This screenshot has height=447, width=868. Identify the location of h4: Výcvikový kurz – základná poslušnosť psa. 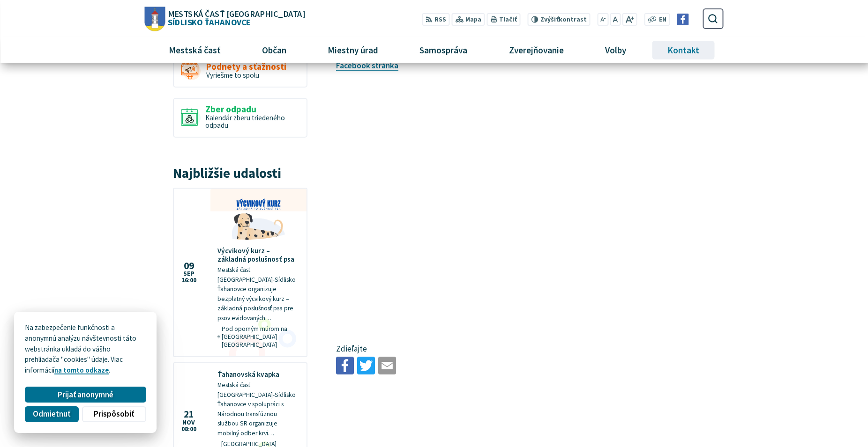
(258, 255).